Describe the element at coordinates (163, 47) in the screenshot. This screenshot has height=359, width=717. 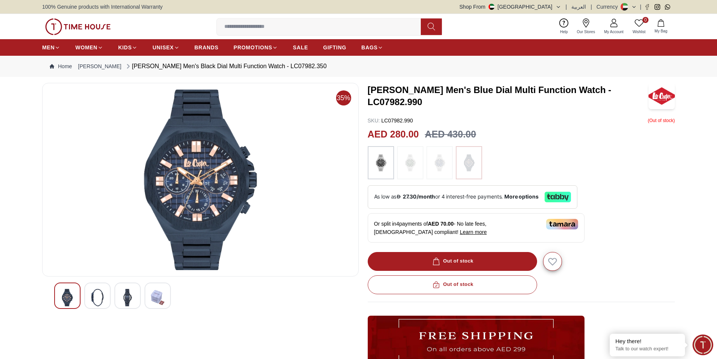
I see `span: UNISEX` at that location.